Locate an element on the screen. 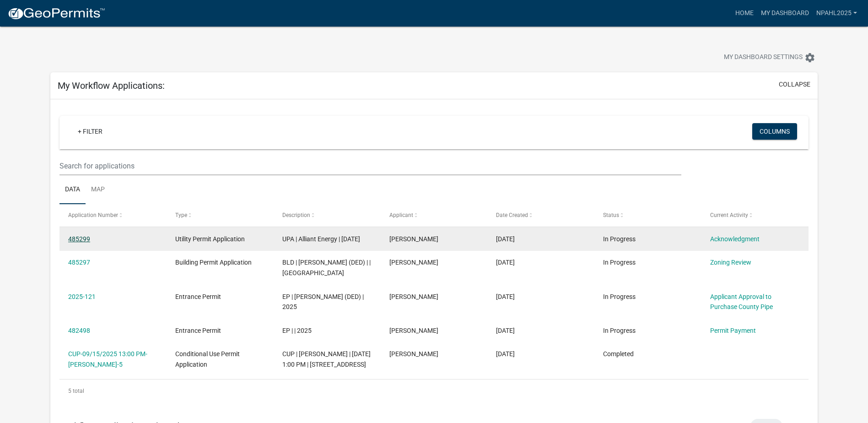 The image size is (868, 423). span: EP | | 2025 is located at coordinates (297, 330).